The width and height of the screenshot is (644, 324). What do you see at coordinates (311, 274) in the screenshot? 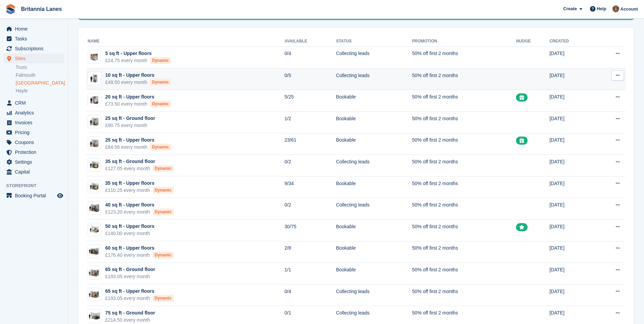
I see `td: 1/1` at bounding box center [311, 274].